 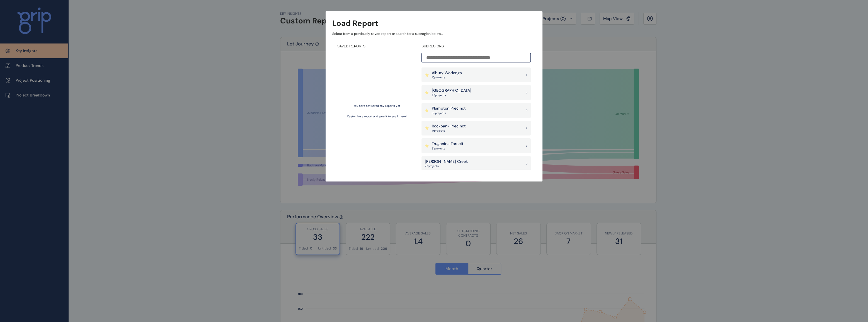 What do you see at coordinates (355, 23) in the screenshot?
I see `h3: Load Report` at bounding box center [355, 23].